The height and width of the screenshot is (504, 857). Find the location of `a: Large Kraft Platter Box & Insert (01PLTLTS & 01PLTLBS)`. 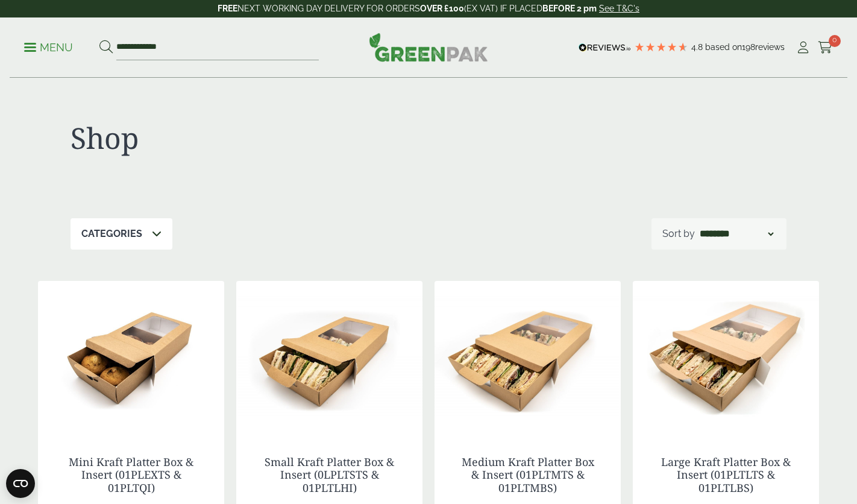

a: Large Kraft Platter Box & Insert (01PLTLTS & 01PLTLBS) is located at coordinates (726, 474).